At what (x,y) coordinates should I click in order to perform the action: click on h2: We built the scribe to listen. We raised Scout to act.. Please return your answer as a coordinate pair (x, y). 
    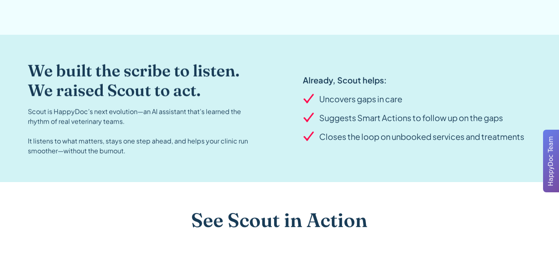
    Looking at the image, I should click on (145, 81).